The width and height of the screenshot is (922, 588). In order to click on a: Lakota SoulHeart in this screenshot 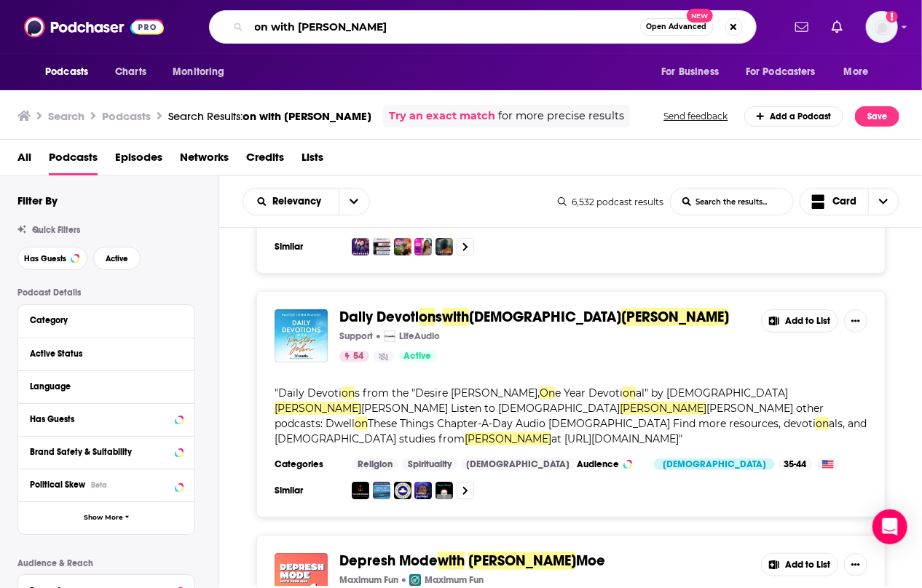, I will do `click(423, 491)`.